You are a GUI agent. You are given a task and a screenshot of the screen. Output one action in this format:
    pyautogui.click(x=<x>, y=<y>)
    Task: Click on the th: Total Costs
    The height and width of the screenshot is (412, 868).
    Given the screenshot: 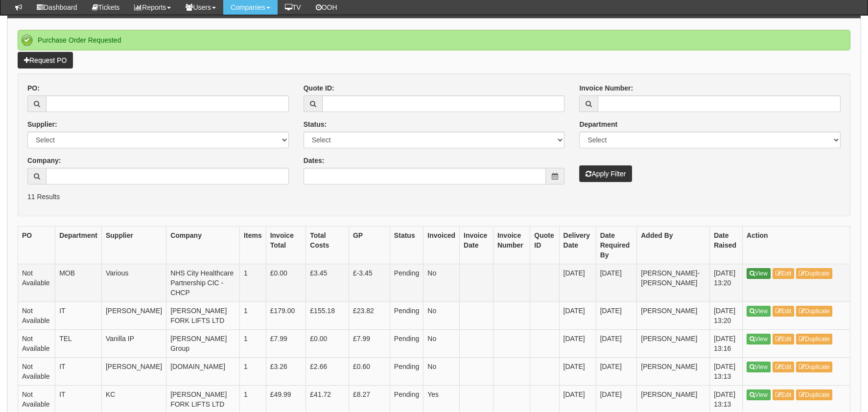 What is the action you would take?
    pyautogui.click(x=327, y=245)
    